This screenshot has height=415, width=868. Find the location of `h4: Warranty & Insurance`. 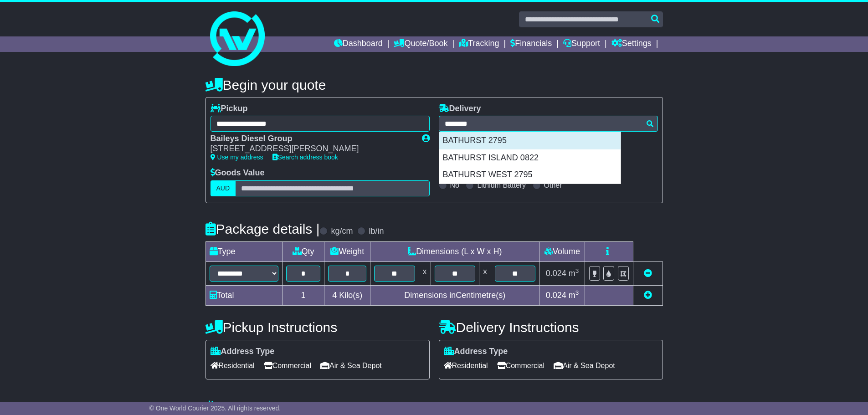

h4: Warranty & Insurance is located at coordinates (434, 407).